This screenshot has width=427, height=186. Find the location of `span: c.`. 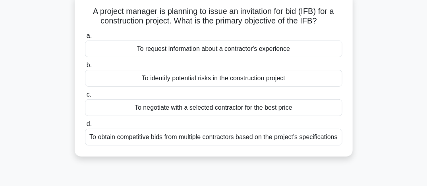

span: c. is located at coordinates (89, 94).